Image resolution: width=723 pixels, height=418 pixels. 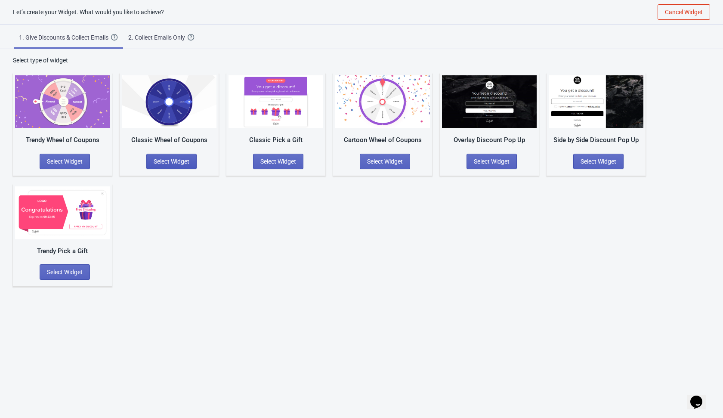 I want to click on div: Side by Side Discount Pop Up, so click(x=596, y=140).